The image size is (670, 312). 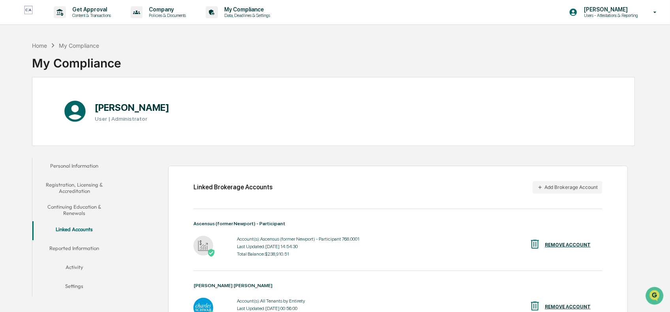 I want to click on span: Preclearance, so click(x=33, y=103).